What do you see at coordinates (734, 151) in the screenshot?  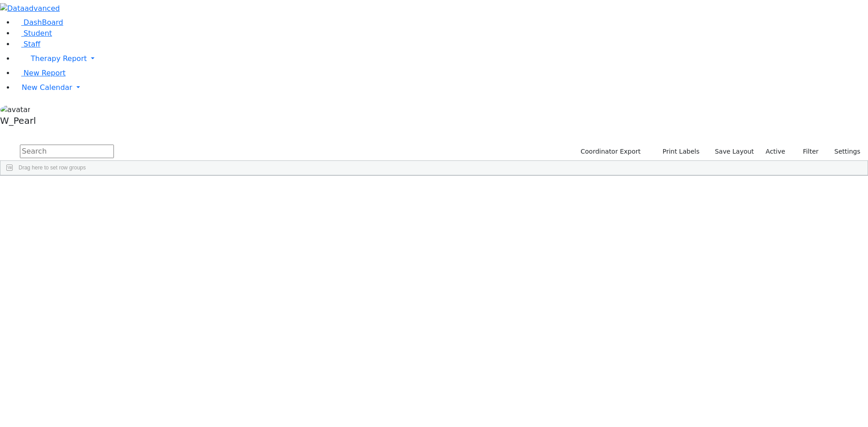 I see `button: Save Layout` at bounding box center [734, 151].